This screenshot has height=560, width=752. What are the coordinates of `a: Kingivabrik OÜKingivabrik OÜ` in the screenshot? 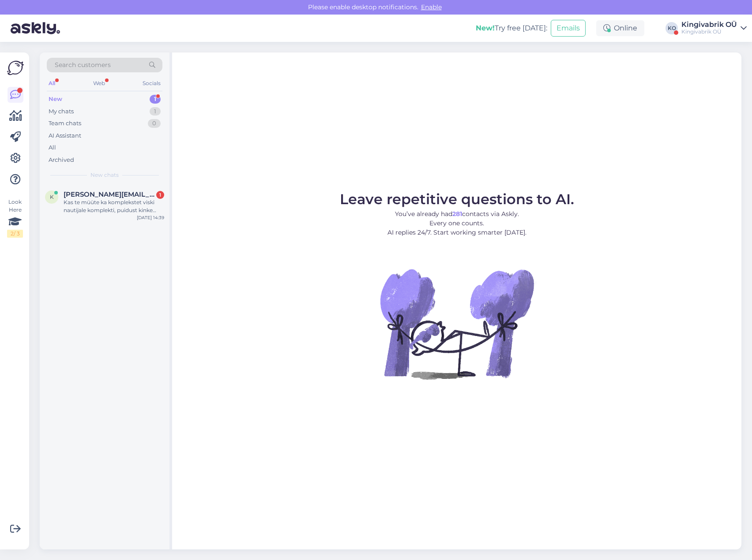 It's located at (714, 28).